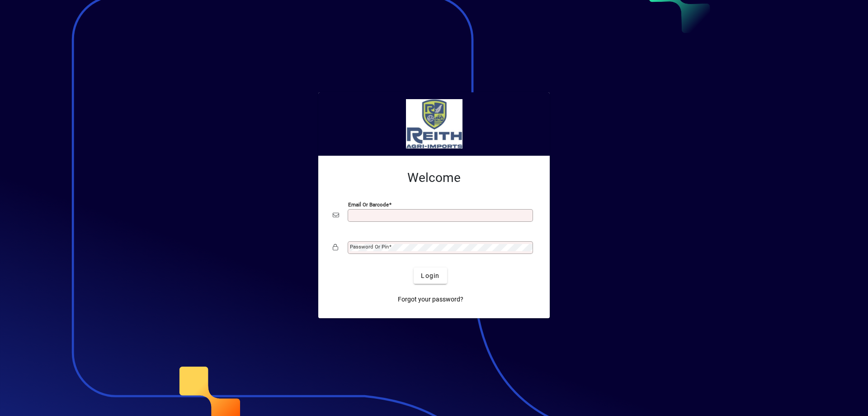  Describe the element at coordinates (430, 276) in the screenshot. I see `span: Login` at that location.